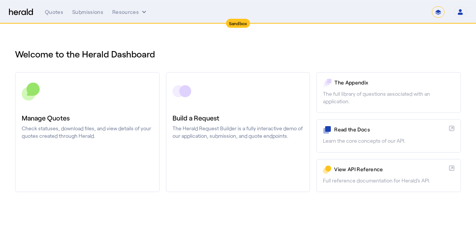 This screenshot has width=476, height=226. I want to click on div: Submissions, so click(88, 12).